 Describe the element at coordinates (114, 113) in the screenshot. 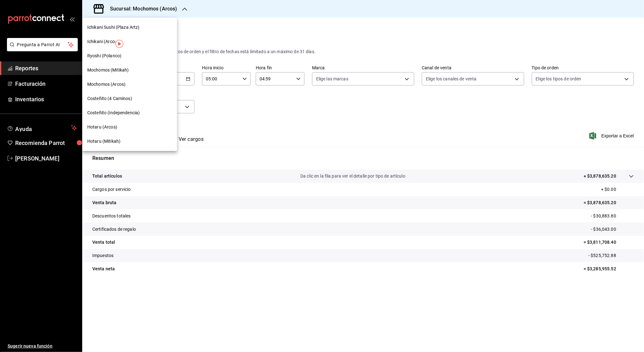

I see `span: Costeñito (independencia)` at that location.